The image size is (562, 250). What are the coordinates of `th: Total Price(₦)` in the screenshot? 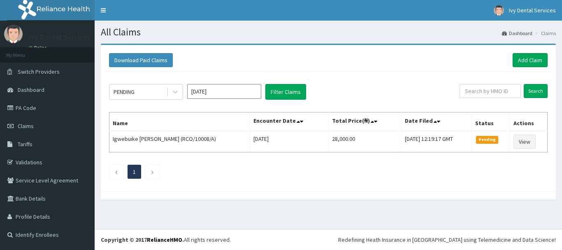 It's located at (364, 122).